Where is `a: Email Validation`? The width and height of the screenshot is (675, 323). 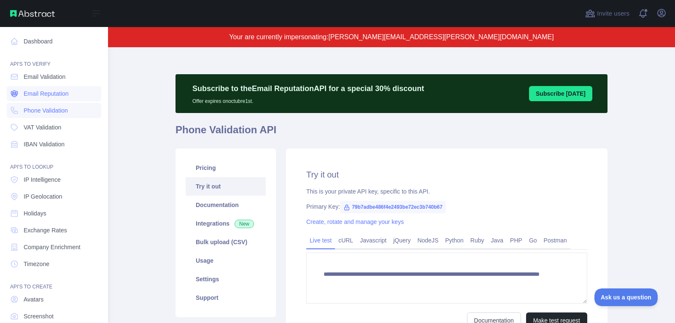 a: Email Validation is located at coordinates (54, 77).